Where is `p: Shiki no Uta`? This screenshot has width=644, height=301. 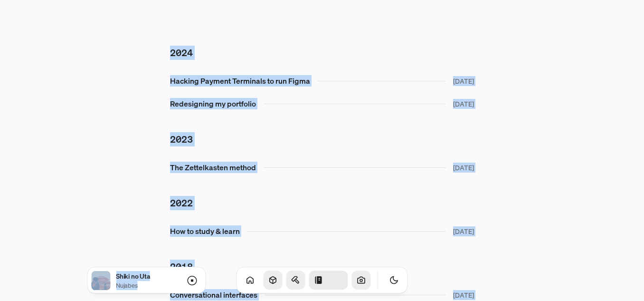
p: Shiki no Uta is located at coordinates (146, 276).